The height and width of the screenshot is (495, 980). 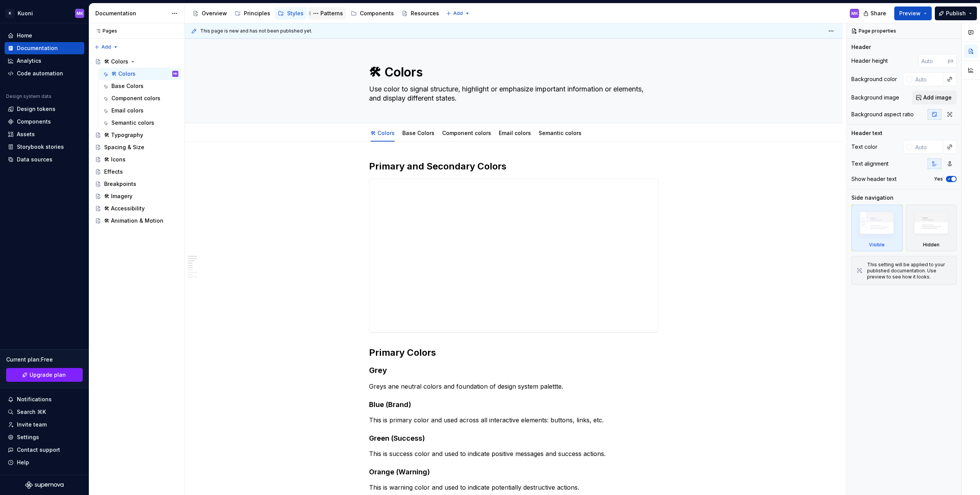 I want to click on h4: Orange (Warning), so click(x=514, y=472).